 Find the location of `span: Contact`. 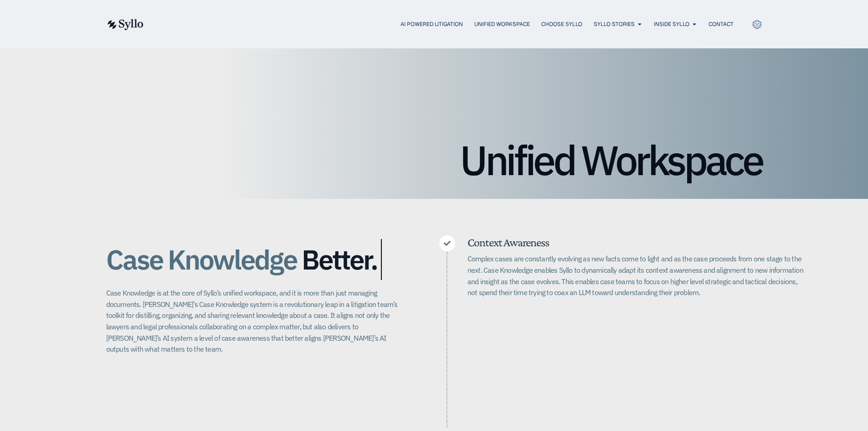

span: Contact is located at coordinates (721, 24).